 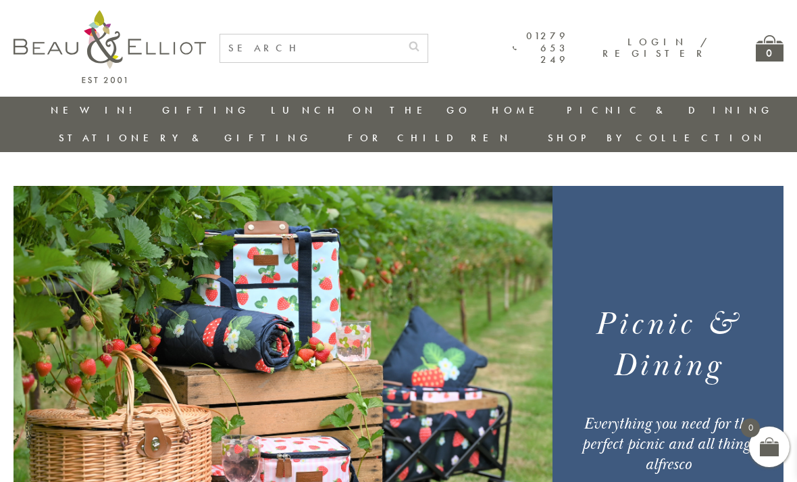 I want to click on a: 01279 653 249, so click(x=540, y=48).